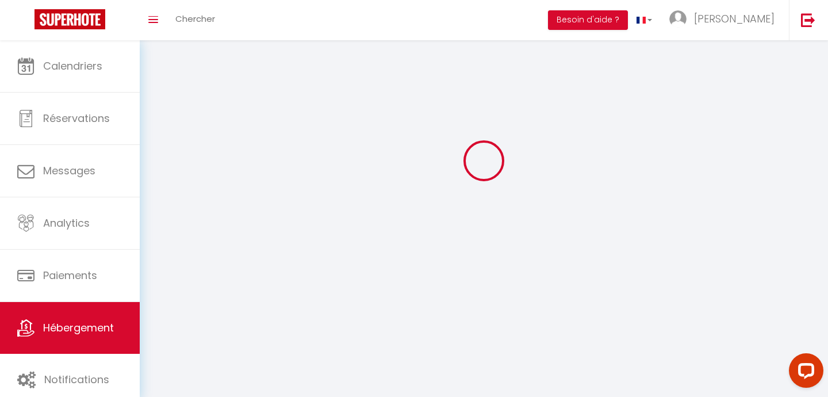 The width and height of the screenshot is (828, 397). I want to click on span: Hébergement, so click(78, 327).